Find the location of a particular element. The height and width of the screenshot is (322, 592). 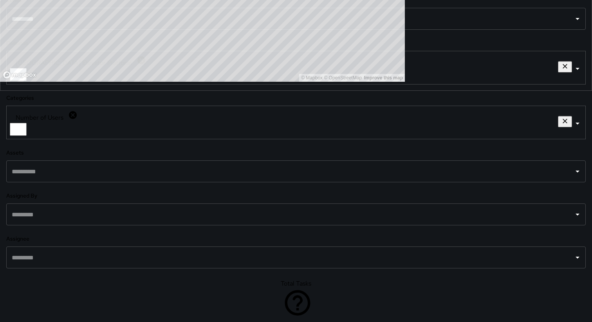

h6: Categories is located at coordinates (296, 98).